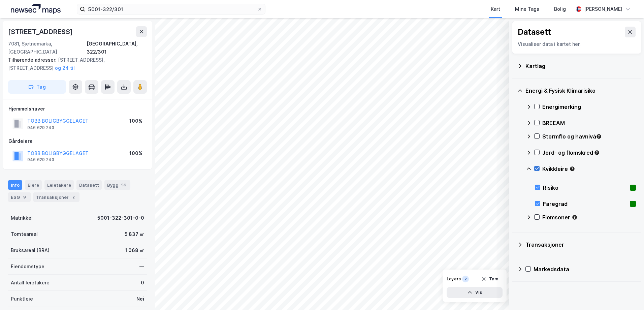  I want to click on div: 1 068 ㎡, so click(134, 250).